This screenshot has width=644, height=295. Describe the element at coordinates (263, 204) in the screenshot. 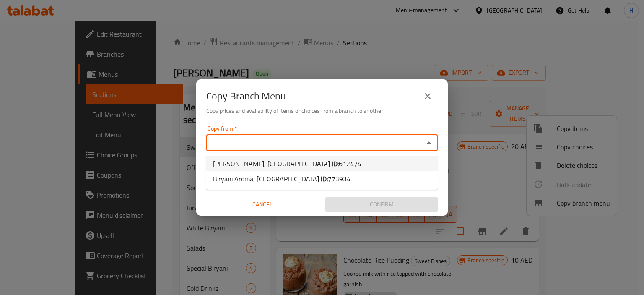

I see `button: Cancel` at that location.